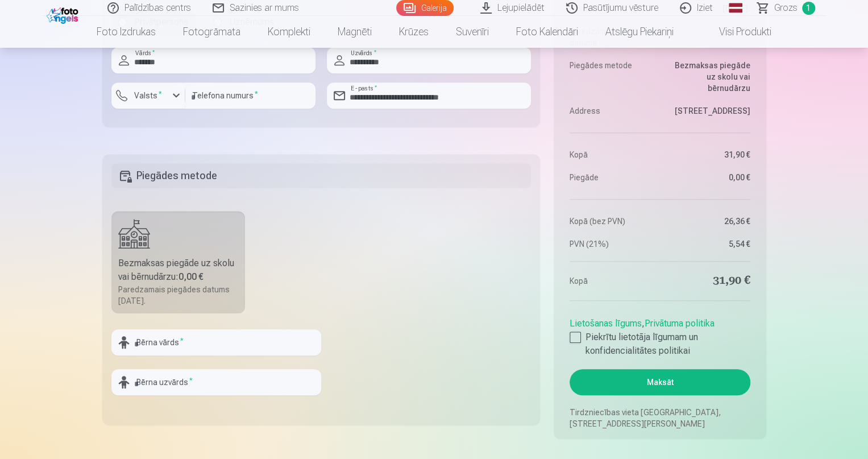  I want to click on dd: 5,54 €, so click(708, 244).